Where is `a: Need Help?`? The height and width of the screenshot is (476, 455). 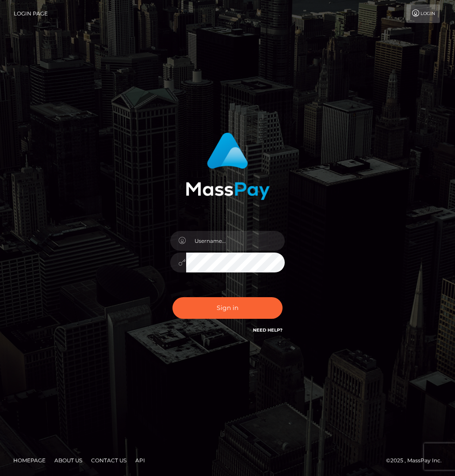 a: Need Help? is located at coordinates (267, 330).